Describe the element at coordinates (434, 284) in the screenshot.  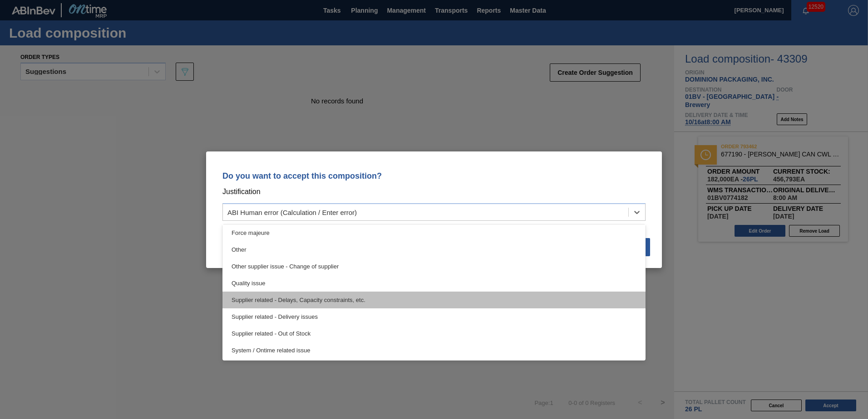
I see `div: Quality issue` at that location.